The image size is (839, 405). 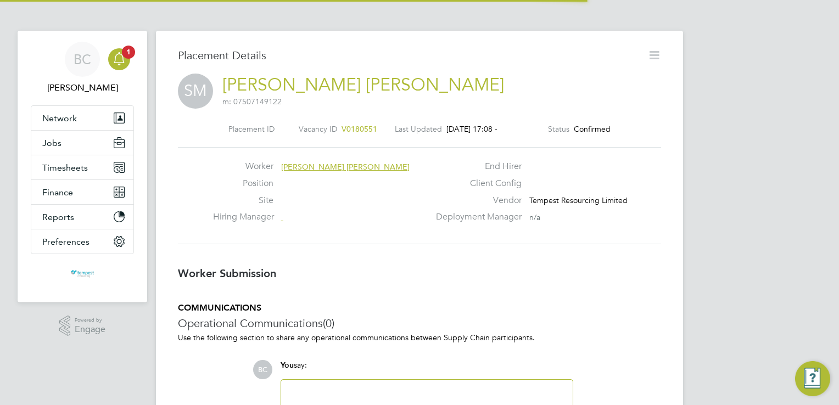 I want to click on label: Last Updated, so click(x=419, y=129).